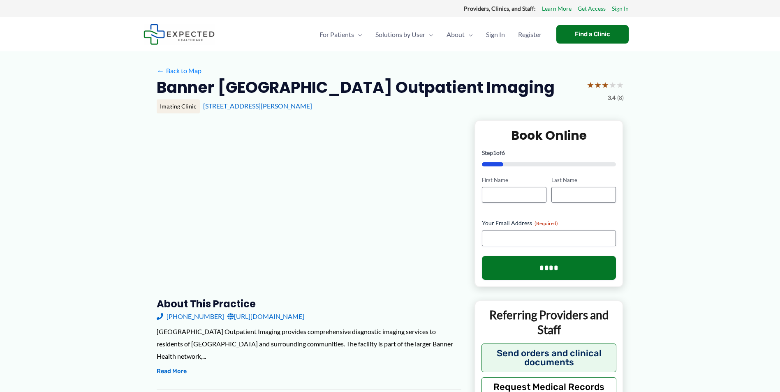  I want to click on button: Read More, so click(172, 372).